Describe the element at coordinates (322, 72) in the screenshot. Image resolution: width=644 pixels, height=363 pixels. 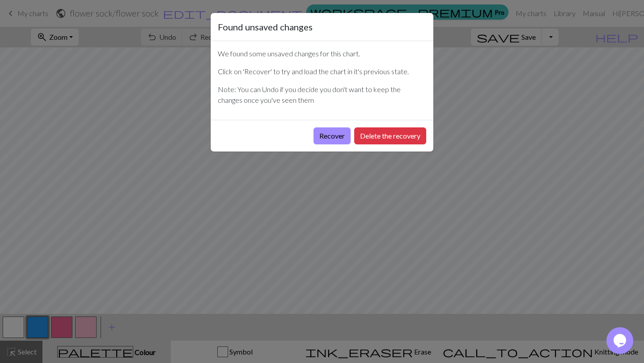
I see `p: Click on 'Recover' to try and load the chart in it's previous state.` at that location.